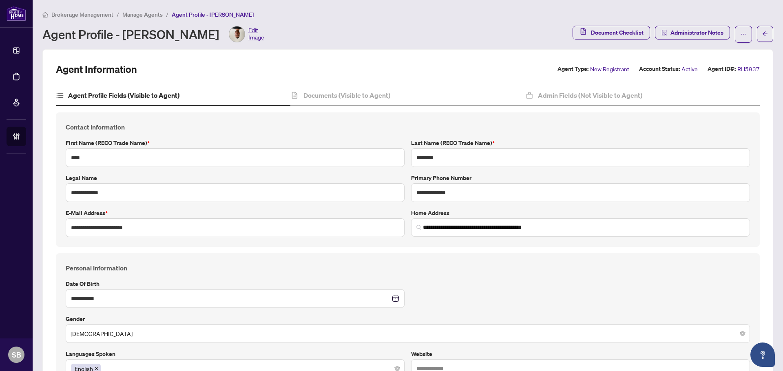 The image size is (783, 371). I want to click on label: Website, so click(580, 354).